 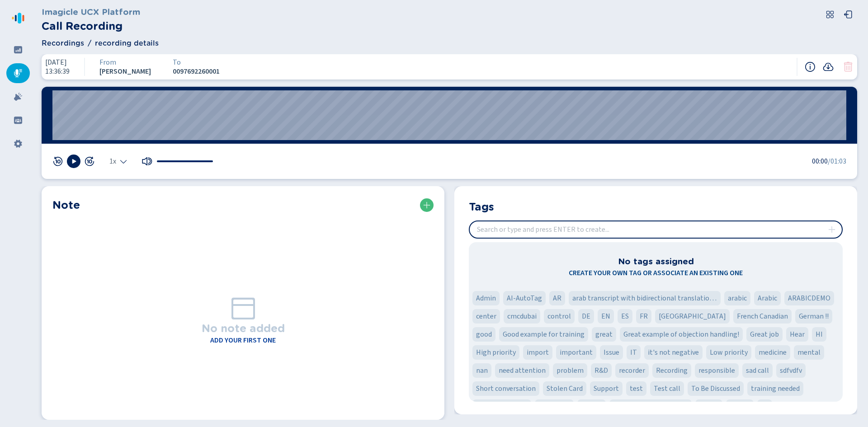 I want to click on span: Arabic, so click(x=767, y=298).